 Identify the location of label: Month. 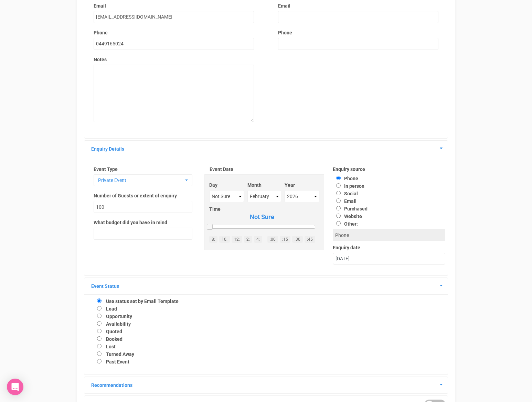
(265, 185).